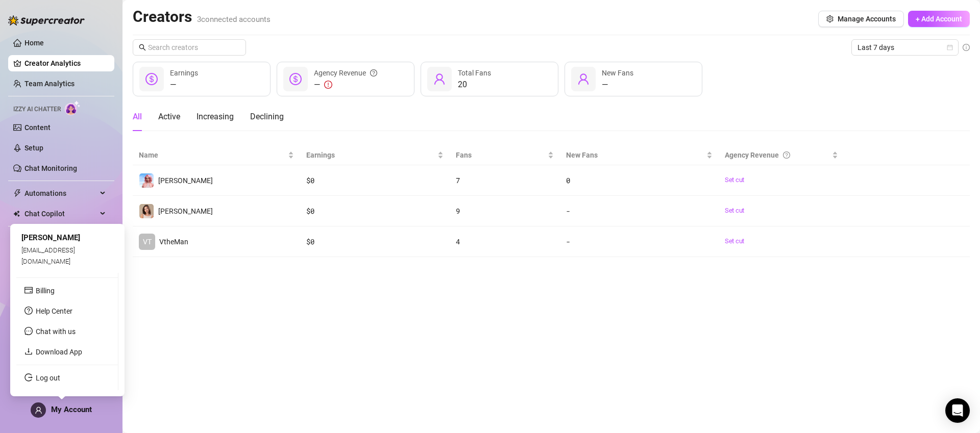 The image size is (980, 433). What do you see at coordinates (137, 117) in the screenshot?
I see `div: All` at bounding box center [137, 117].